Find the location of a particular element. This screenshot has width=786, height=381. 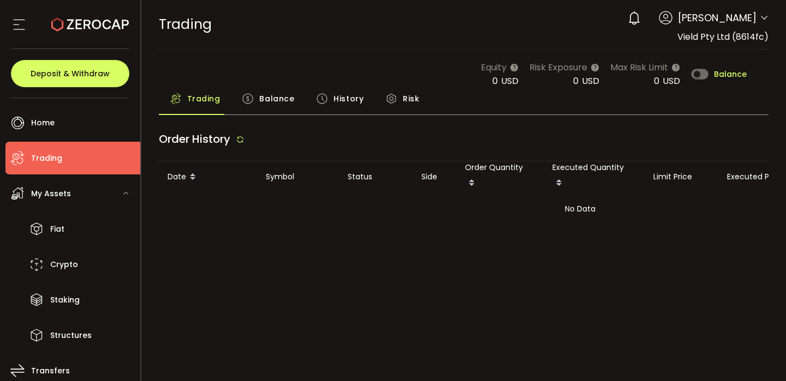

span: Fiat is located at coordinates (57, 229).